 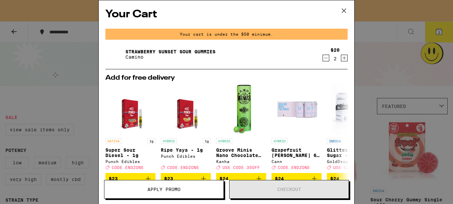 I want to click on div: 2, so click(x=335, y=59).